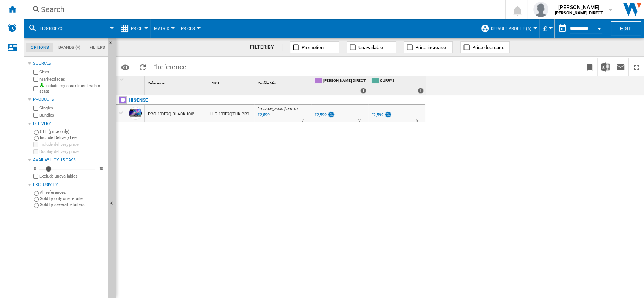 Image resolution: width=644 pixels, height=298 pixels. I want to click on input: All references, so click(36, 193).